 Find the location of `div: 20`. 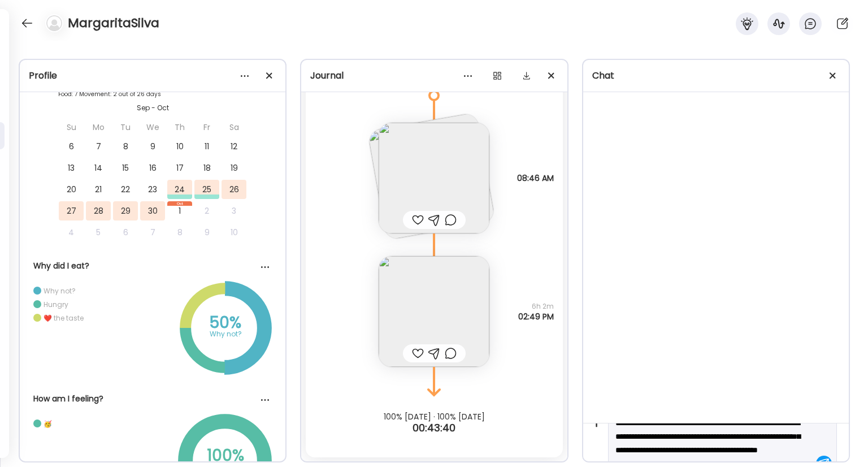

div: 20 is located at coordinates (72, 190).